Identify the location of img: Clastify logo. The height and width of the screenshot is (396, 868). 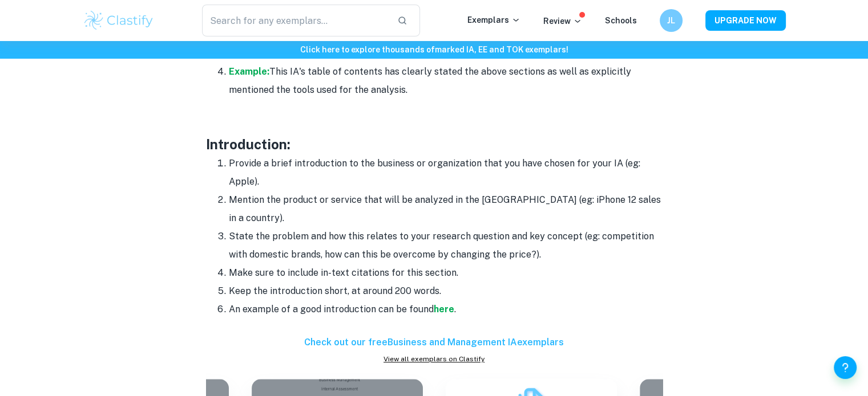
(118, 20).